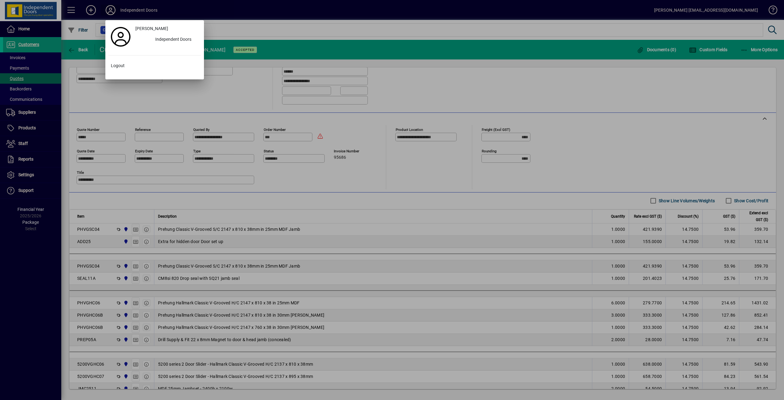  Describe the element at coordinates (118, 66) in the screenshot. I see `span: Logout` at that location.